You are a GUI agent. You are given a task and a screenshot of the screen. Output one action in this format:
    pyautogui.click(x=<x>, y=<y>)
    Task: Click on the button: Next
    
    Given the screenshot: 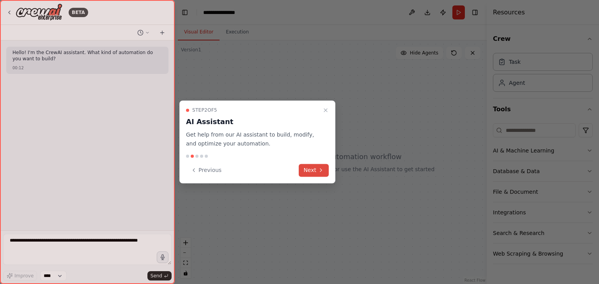 What is the action you would take?
    pyautogui.click(x=313, y=170)
    